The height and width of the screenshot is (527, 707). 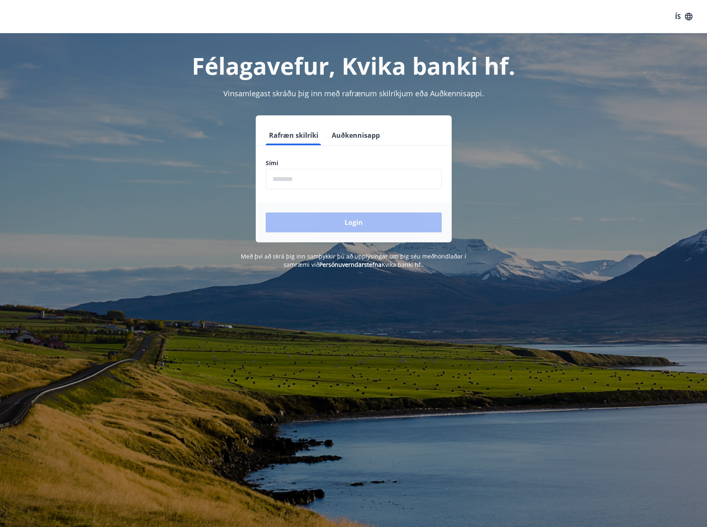 I want to click on span: Með því að skrá þig inn samþykkir þú að upplýsingar um þig séu meðhöndlaðar í samræmi við Kvika b..., so click(x=353, y=260).